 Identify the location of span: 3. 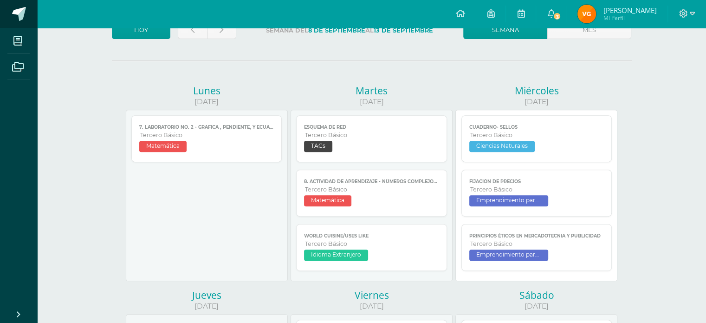
(557, 16).